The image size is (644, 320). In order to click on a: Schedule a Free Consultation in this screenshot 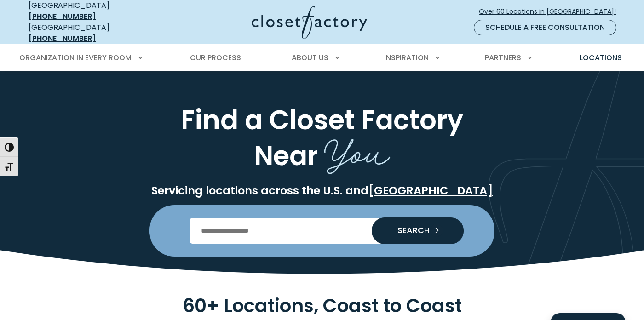, I will do `click(545, 27)`.